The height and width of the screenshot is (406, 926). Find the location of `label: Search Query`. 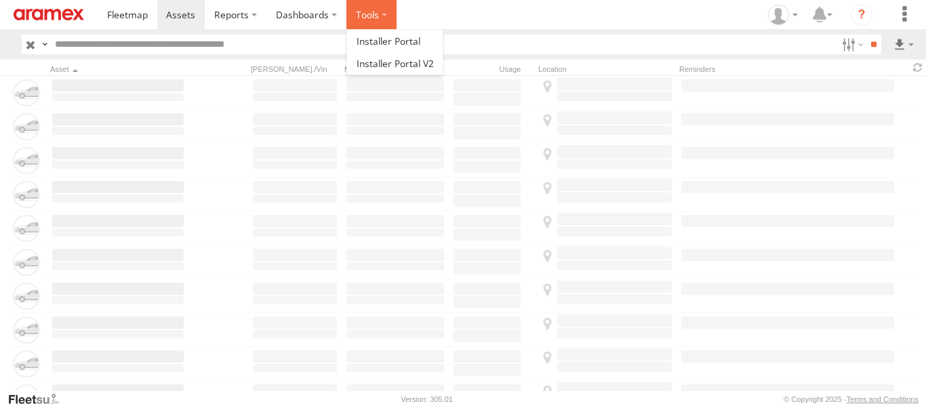

label: Search Query is located at coordinates (45, 44).